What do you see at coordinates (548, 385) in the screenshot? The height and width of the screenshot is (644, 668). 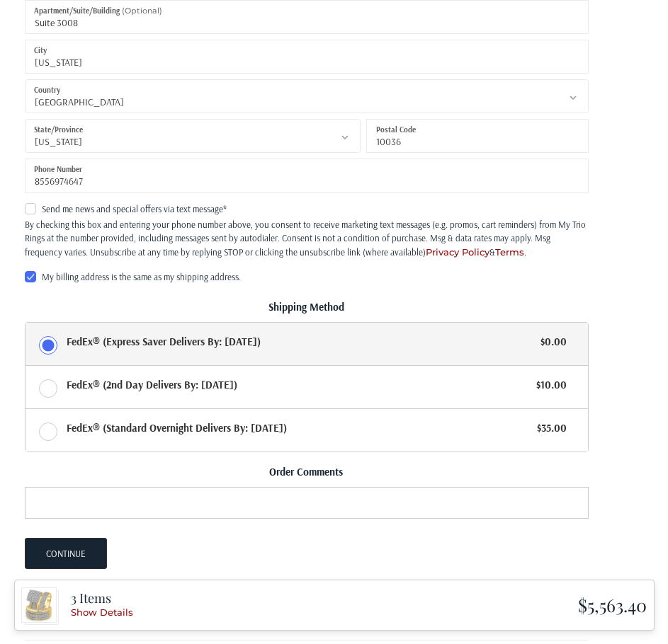 I see `span: $10.00` at bounding box center [548, 385].